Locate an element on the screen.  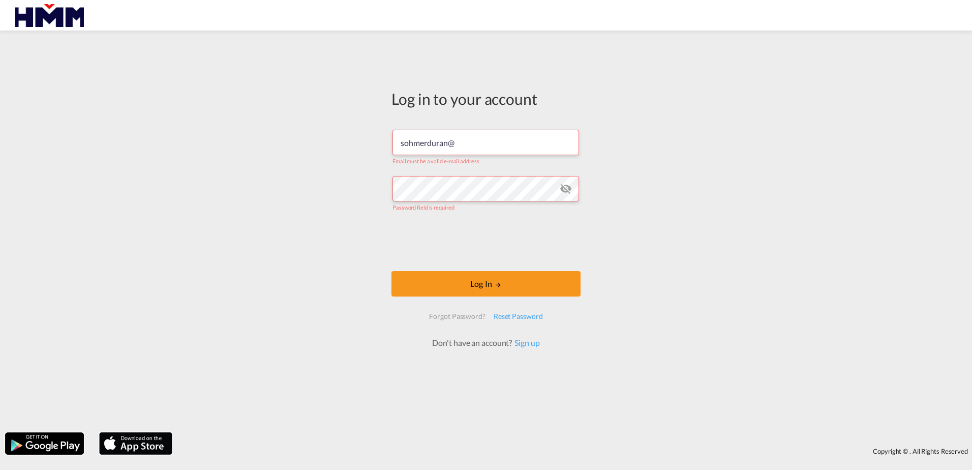
div: Copyright © . All Rights Reserved is located at coordinates (574, 451).